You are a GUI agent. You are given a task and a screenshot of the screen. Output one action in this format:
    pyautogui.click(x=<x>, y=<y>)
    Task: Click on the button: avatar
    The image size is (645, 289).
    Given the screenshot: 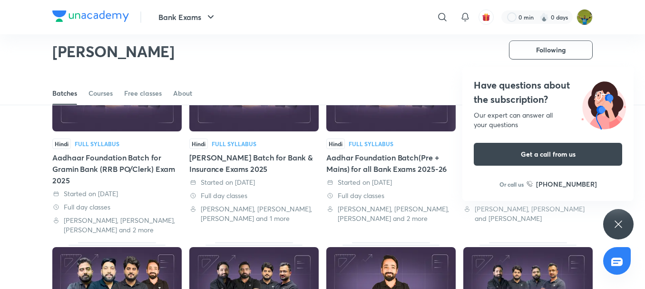 What is the action you would take?
    pyautogui.click(x=486, y=17)
    